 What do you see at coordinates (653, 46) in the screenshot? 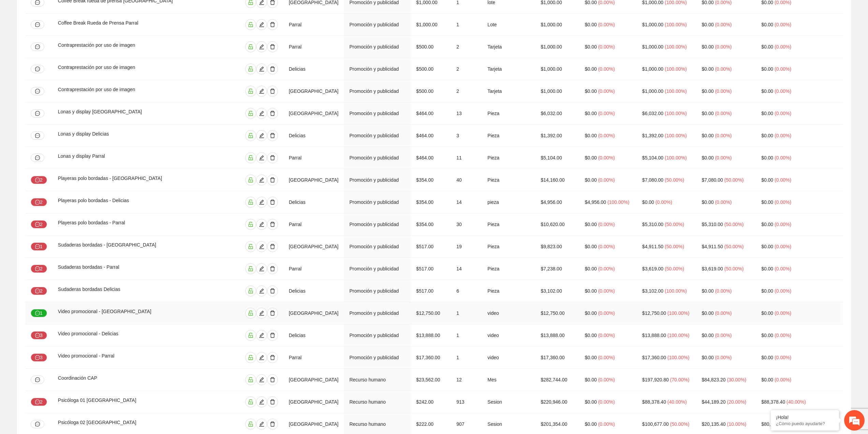
I see `span: $1,000.00` at bounding box center [653, 46].